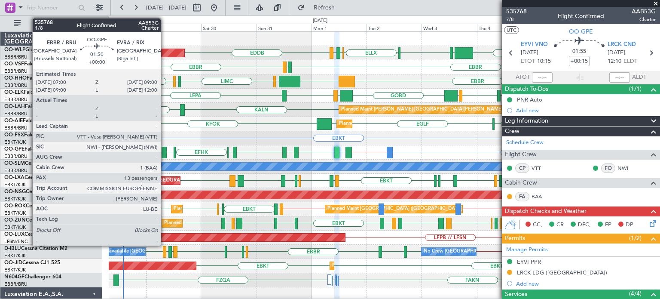 The height and width of the screenshot is (299, 660). I want to click on a: LFSN/ENC, so click(16, 241).